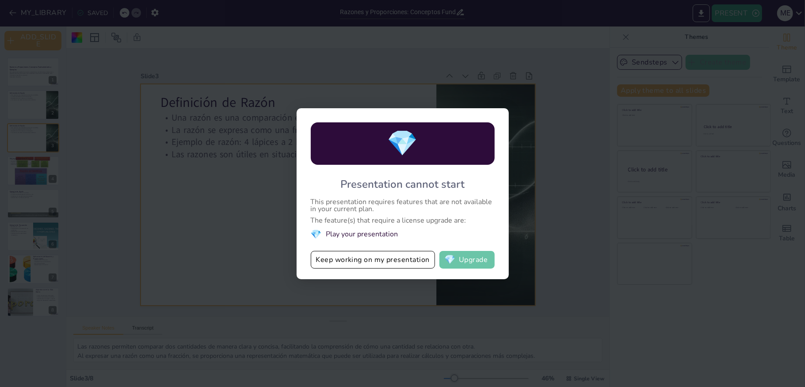 The height and width of the screenshot is (387, 805). What do you see at coordinates (373, 260) in the screenshot?
I see `button: Keep working on my presentation` at bounding box center [373, 260].